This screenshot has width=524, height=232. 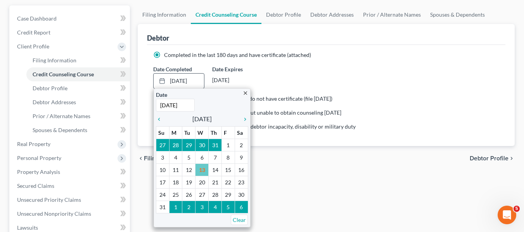 I want to click on a: Clear, so click(x=239, y=220).